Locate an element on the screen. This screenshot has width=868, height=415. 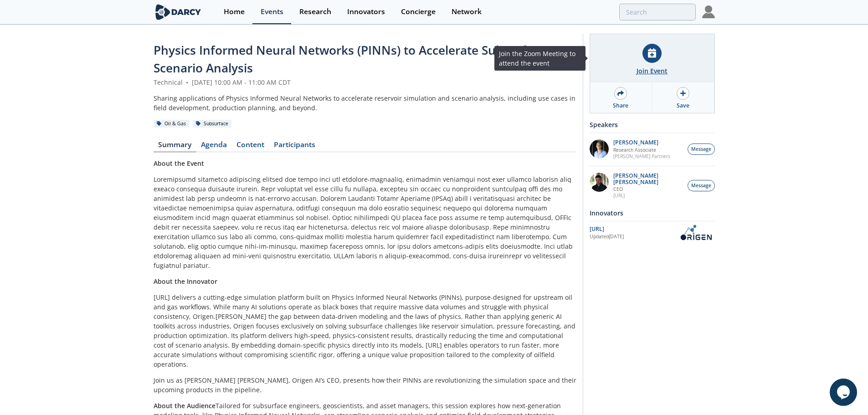
div: Subsurface is located at coordinates (212, 124).